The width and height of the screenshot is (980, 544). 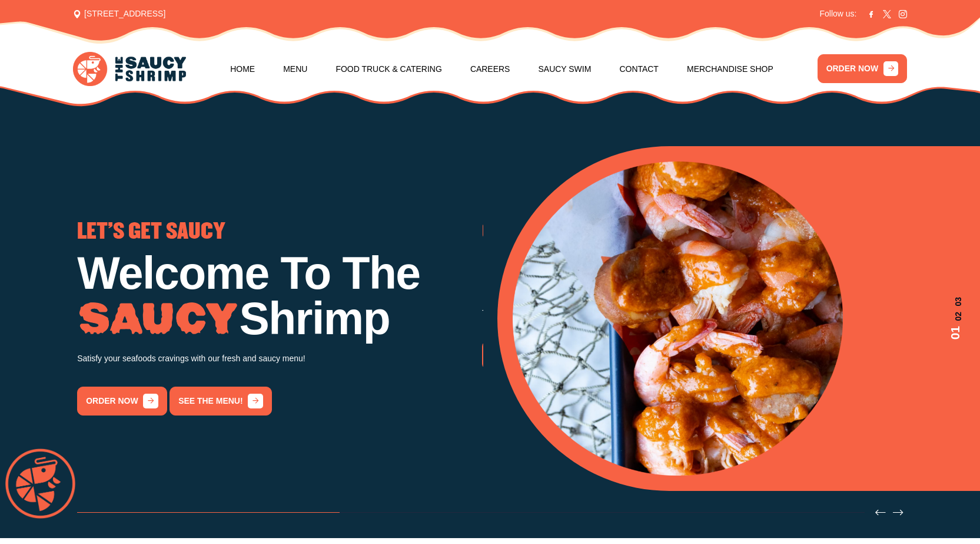 I want to click on h1: Welcome To The Shrimp, so click(x=280, y=296).